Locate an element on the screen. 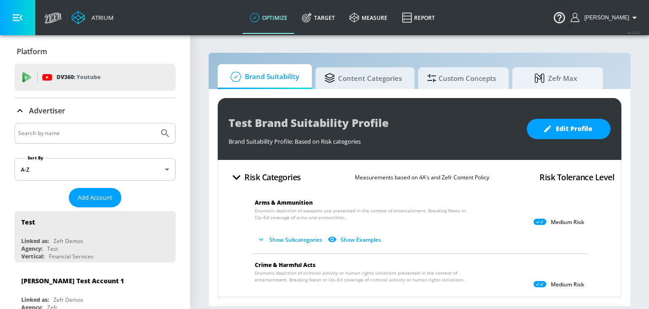 This screenshot has height=309, width=649. div: Platform is located at coordinates (95, 52).